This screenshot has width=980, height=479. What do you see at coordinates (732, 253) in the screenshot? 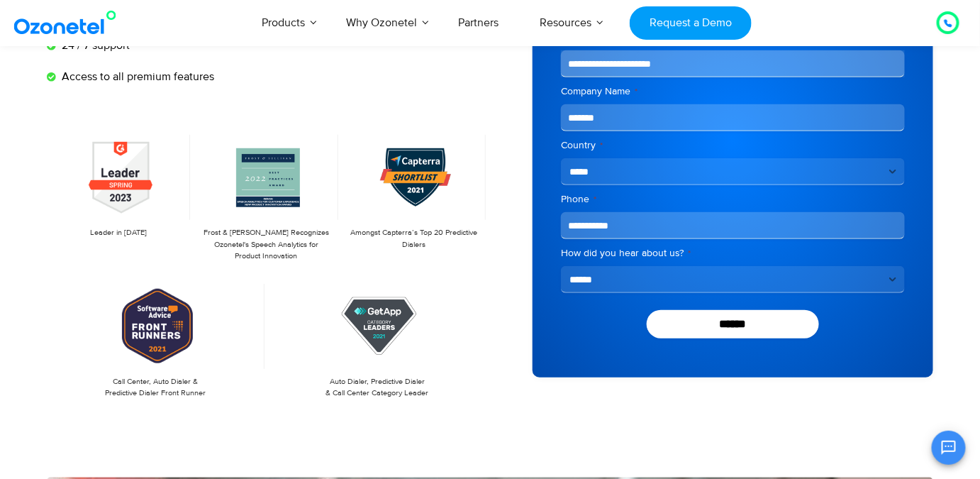
I see `label: How did you hear about us?` at bounding box center [732, 253].